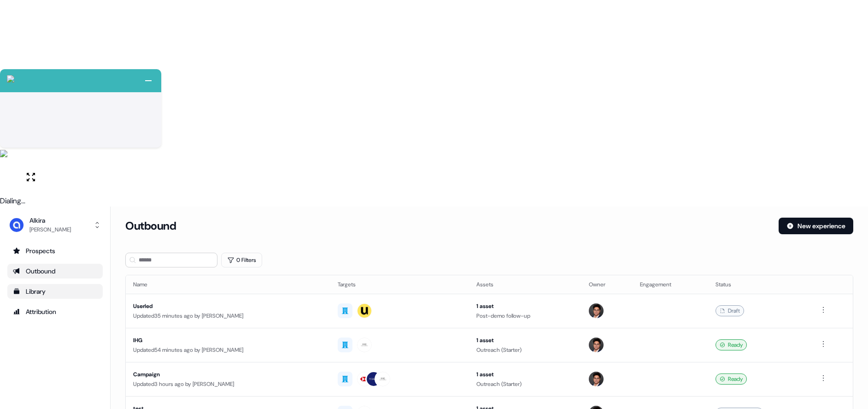 This screenshot has height=409, width=868. I want to click on th: Owner, so click(607, 285).